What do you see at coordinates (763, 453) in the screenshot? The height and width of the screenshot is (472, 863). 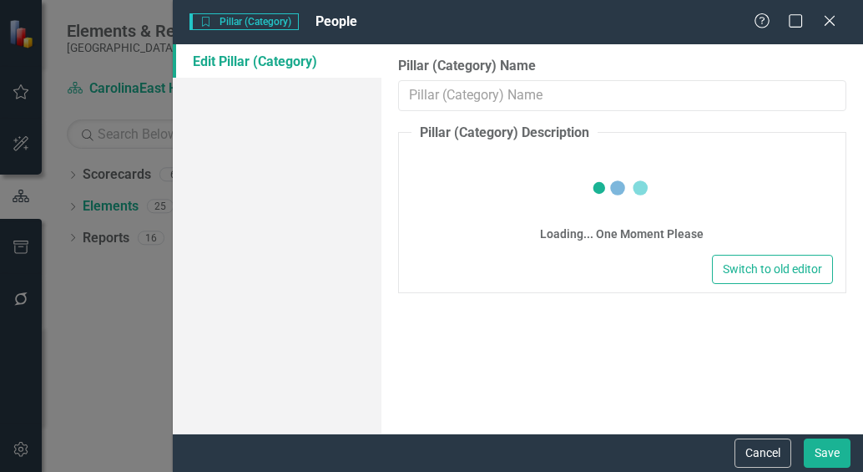 I see `button: Cancel` at bounding box center [763, 453].